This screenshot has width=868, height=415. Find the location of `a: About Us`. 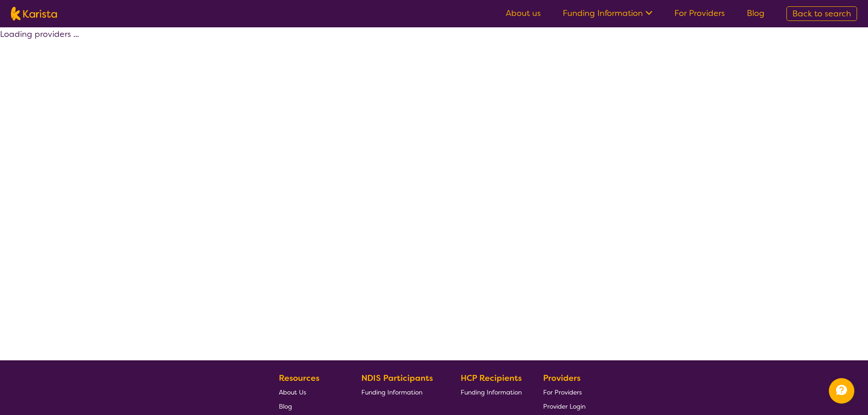

a: About Us is located at coordinates (309, 392).